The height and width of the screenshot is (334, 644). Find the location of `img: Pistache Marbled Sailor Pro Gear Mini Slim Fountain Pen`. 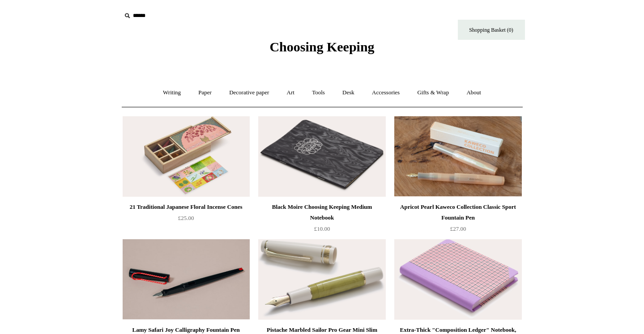

img: Pistache Marbled Sailor Pro Gear Mini Slim Fountain Pen is located at coordinates (321, 280).